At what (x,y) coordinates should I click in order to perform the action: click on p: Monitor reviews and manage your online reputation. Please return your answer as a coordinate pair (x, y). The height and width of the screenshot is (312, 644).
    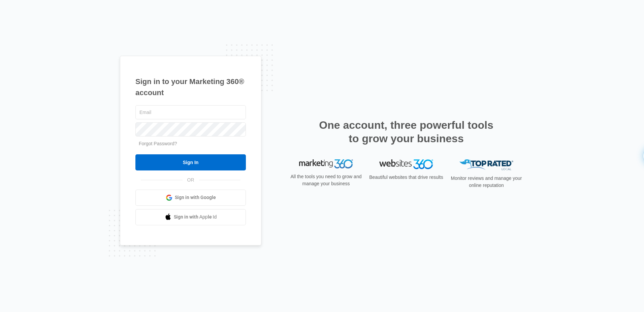
    Looking at the image, I should click on (487, 182).